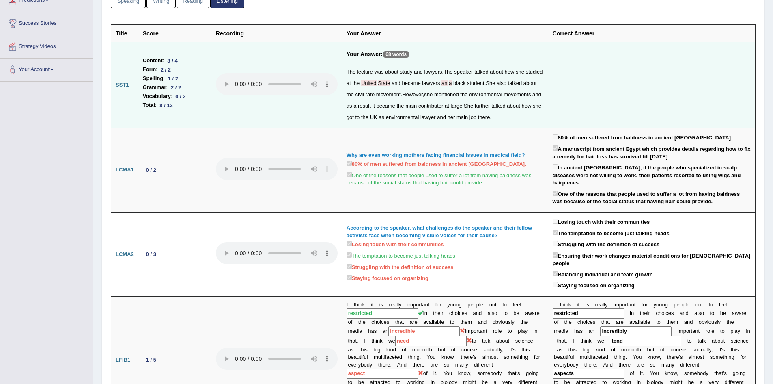  What do you see at coordinates (365, 71) in the screenshot?
I see `span: lecture` at bounding box center [365, 71].